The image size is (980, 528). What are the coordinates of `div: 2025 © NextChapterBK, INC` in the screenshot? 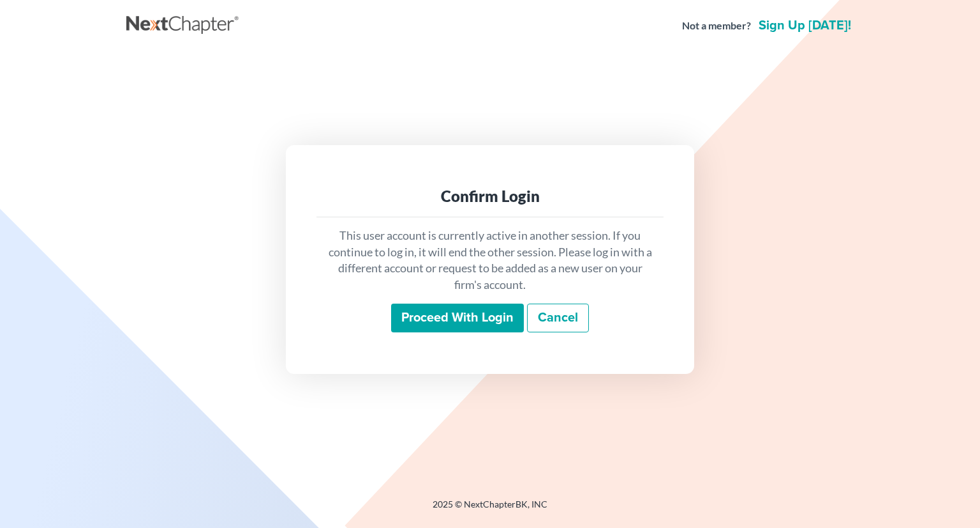 It's located at (490, 509).